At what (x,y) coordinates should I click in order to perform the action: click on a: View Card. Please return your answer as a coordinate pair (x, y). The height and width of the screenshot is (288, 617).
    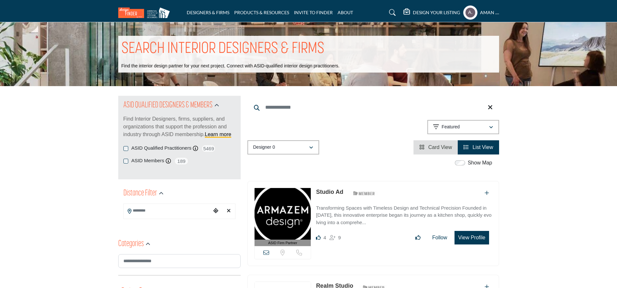
    Looking at the image, I should click on (435, 147).